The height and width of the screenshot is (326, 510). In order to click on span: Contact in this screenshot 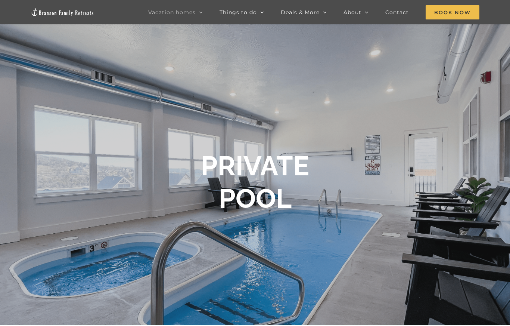, I will do `click(397, 12)`.